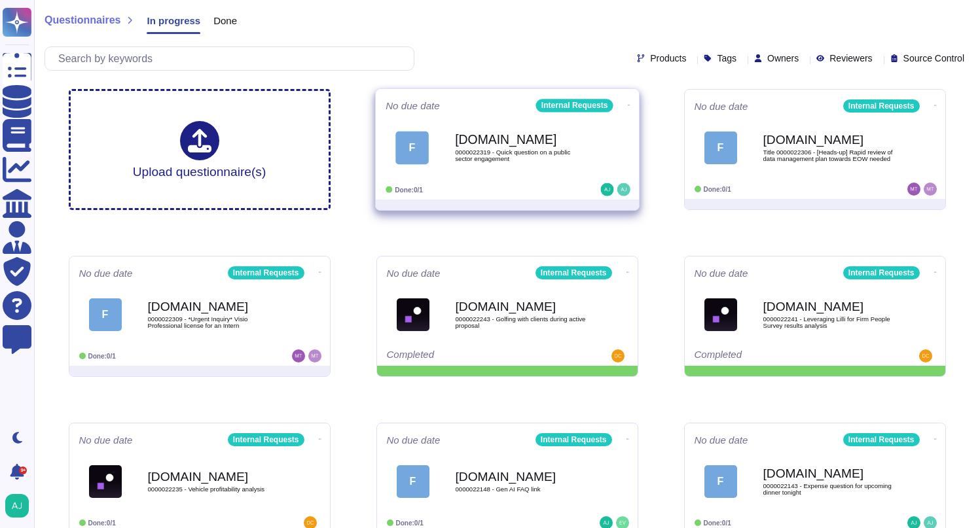 This screenshot has width=980, height=528. I want to click on div: Upload questionnaire(s), so click(200, 149).